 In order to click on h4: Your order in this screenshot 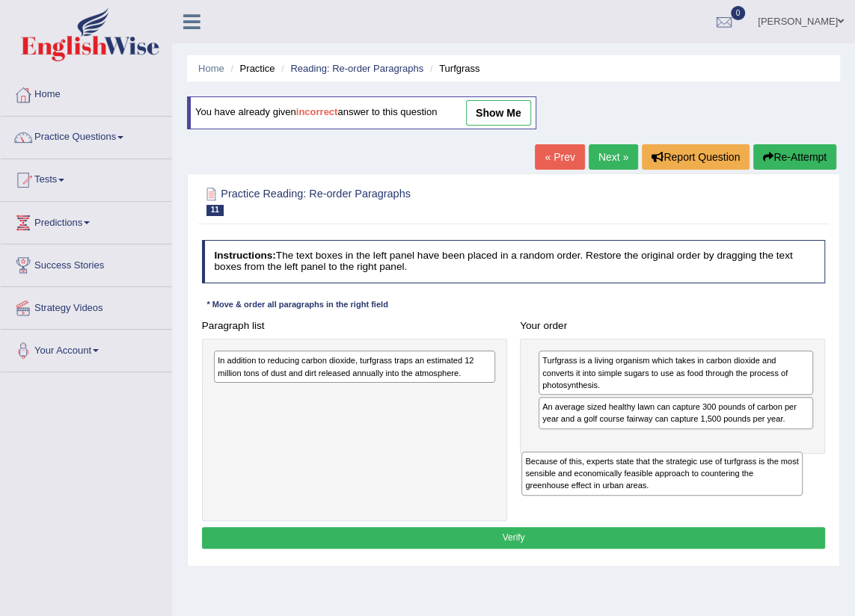, I will do `click(672, 325)`.